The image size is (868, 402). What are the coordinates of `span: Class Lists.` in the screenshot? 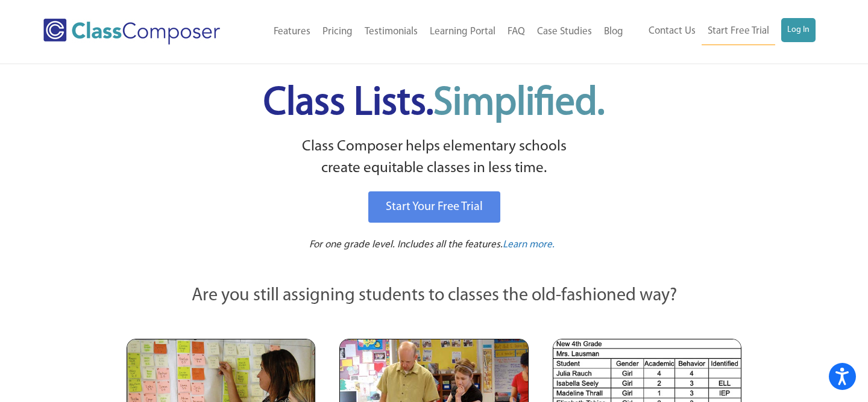 It's located at (434, 103).